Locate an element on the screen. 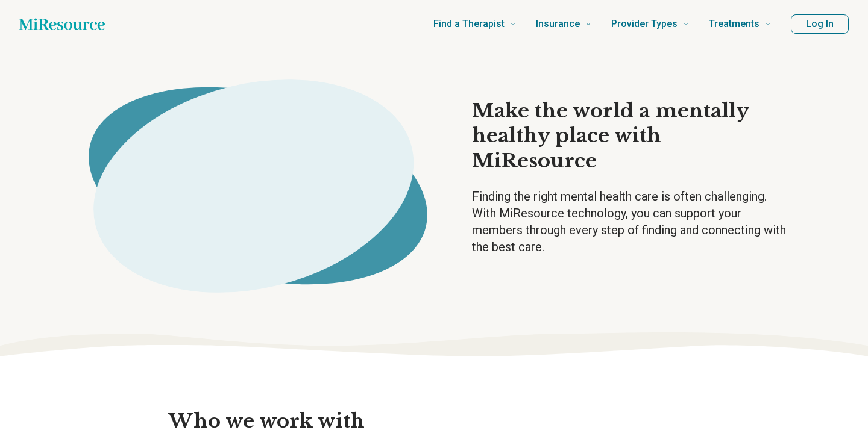 The width and height of the screenshot is (868, 442). button: Log In is located at coordinates (819, 24).